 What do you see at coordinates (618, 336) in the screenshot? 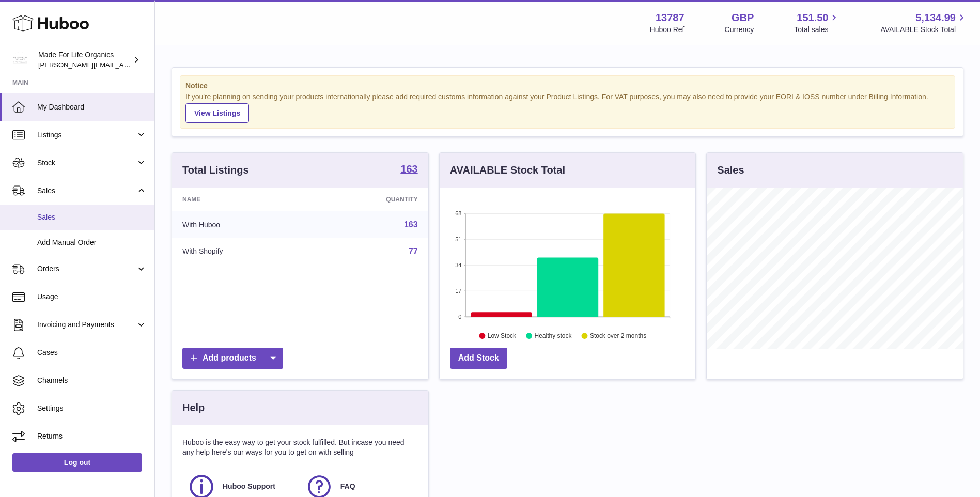
I see `text: Stock over 2 months` at bounding box center [618, 336].